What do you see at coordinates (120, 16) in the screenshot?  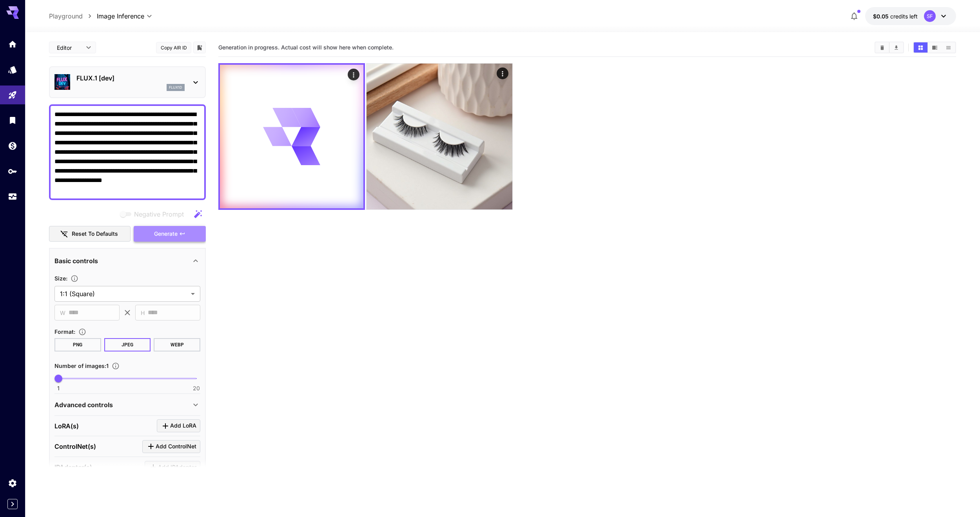 I see `span: Image Inference` at bounding box center [120, 16].